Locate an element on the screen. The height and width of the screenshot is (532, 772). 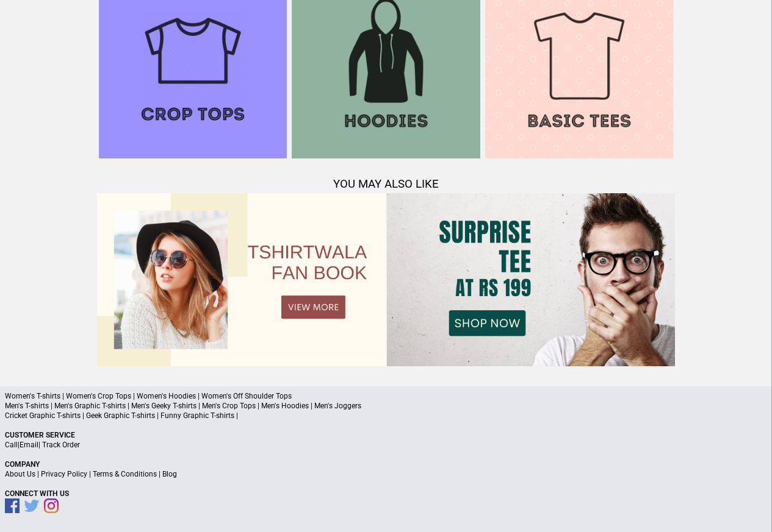
a: About Us is located at coordinates (20, 475).